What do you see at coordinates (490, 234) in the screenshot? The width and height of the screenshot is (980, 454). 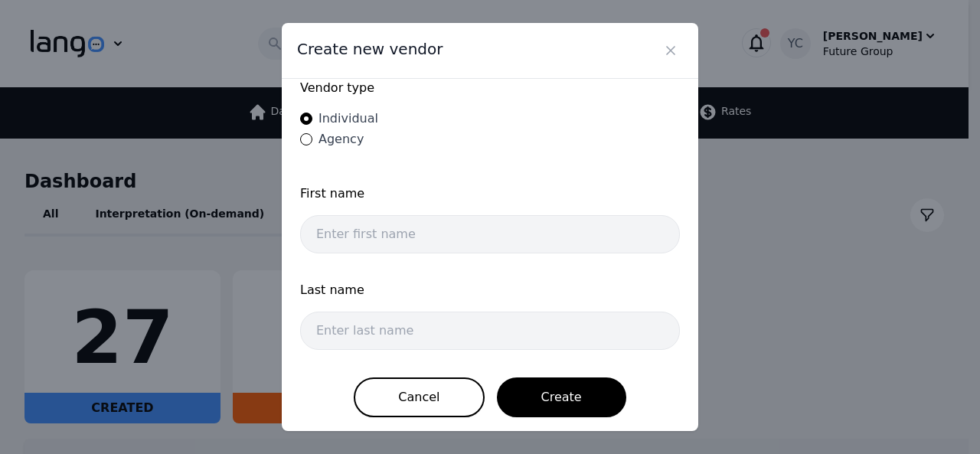 I see `input: Enter first name` at bounding box center [490, 234].